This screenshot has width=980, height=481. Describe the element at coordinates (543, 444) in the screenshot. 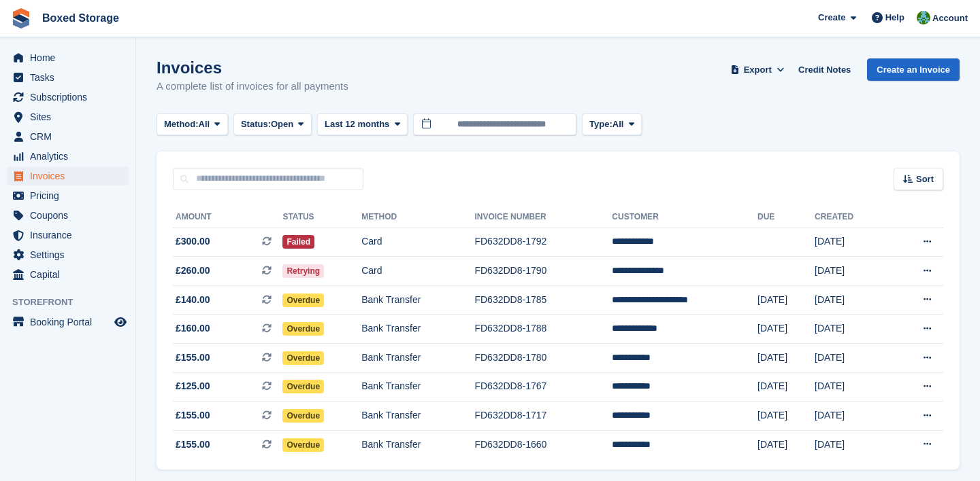

I see `td: FD632DD8-1660` at that location.